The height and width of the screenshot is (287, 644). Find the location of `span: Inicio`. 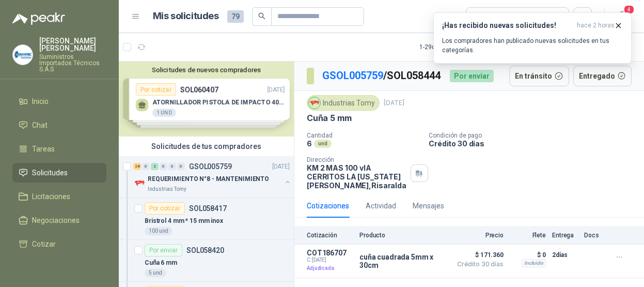

span: Inicio is located at coordinates (40, 101).